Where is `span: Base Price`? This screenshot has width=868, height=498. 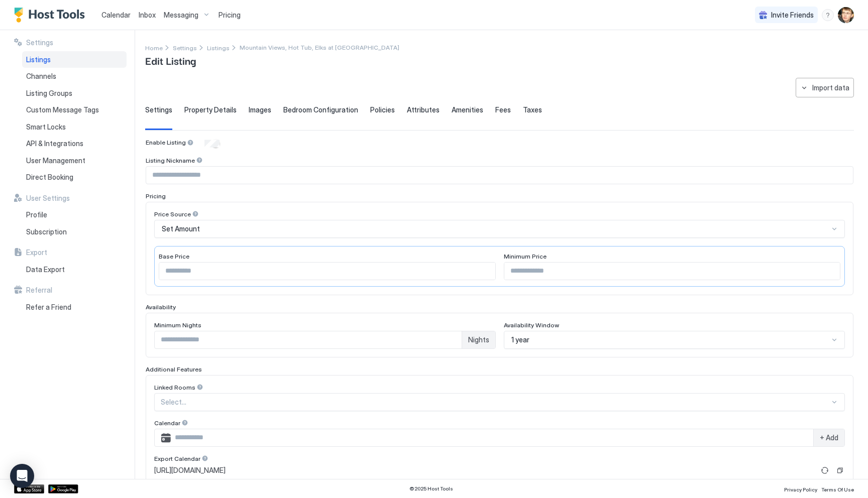
span: Base Price is located at coordinates (174, 256).